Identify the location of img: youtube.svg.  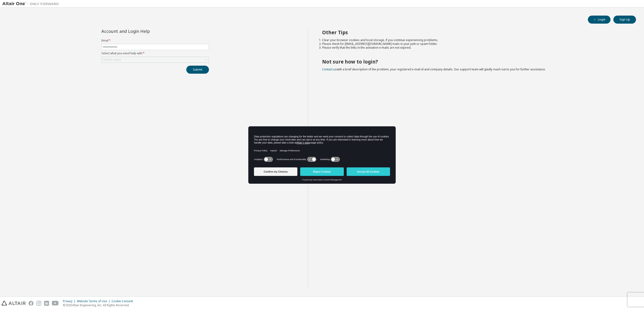
(55, 303).